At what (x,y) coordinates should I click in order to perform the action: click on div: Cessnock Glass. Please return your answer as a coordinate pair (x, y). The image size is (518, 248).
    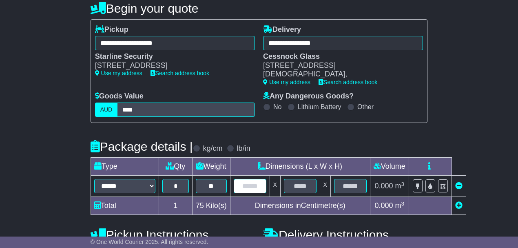
    Looking at the image, I should click on (339, 57).